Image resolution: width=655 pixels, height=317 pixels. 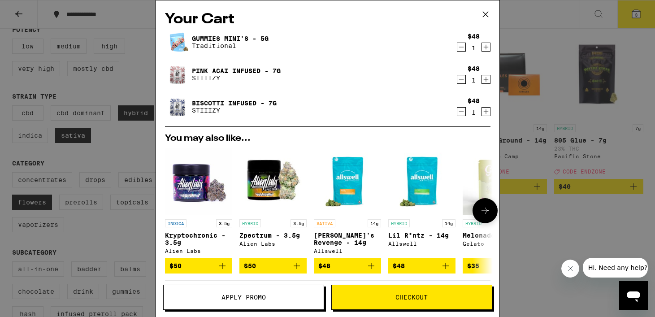 What do you see at coordinates (273, 203) in the screenshot?
I see `a: Open page for Zpectrum - 3.5g from Alien Labs` at bounding box center [273, 203].